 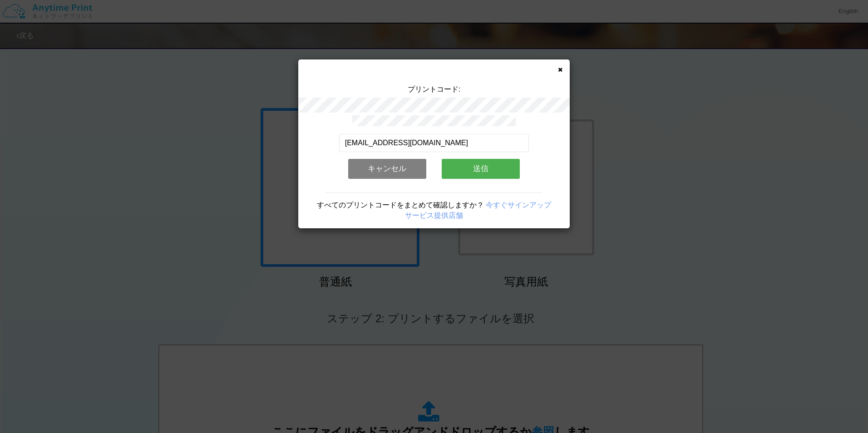 What do you see at coordinates (481, 169) in the screenshot?
I see `button: 送信` at bounding box center [481, 169].